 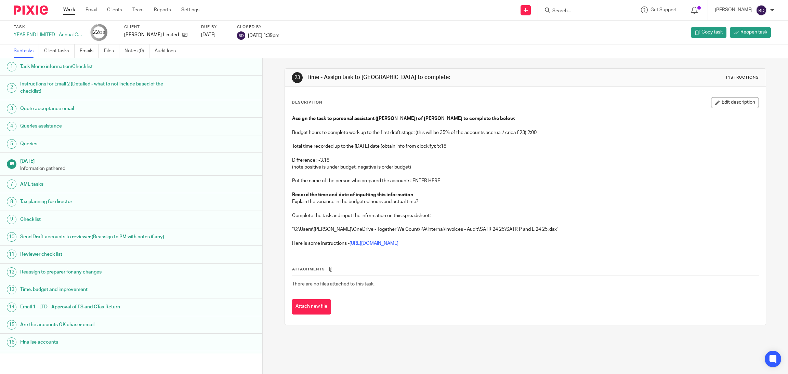 I want to click on a: Clients, so click(x=115, y=10).